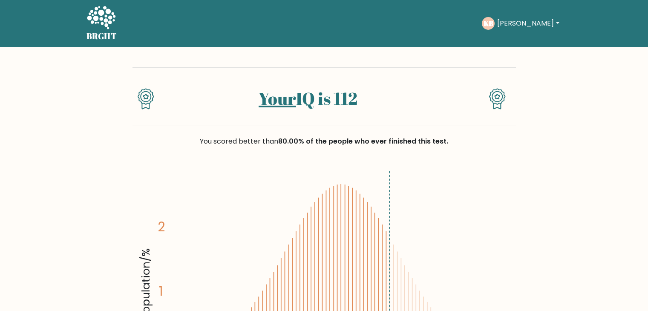 The image size is (648, 311). What do you see at coordinates (324, 142) in the screenshot?
I see `div: You scored better than` at bounding box center [324, 142].